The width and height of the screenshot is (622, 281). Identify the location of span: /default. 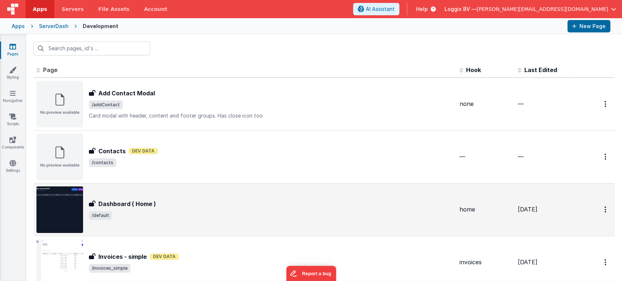
(101, 216).